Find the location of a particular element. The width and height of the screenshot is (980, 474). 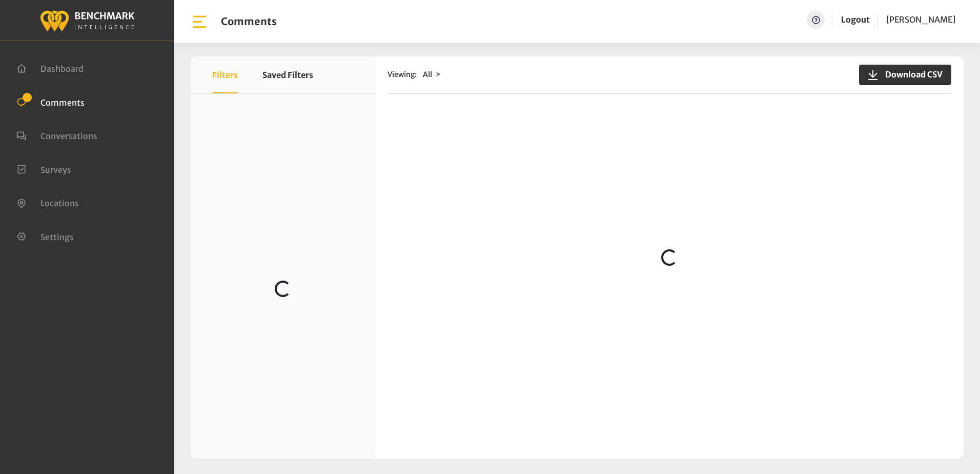

span: Surveys is located at coordinates (56, 169).